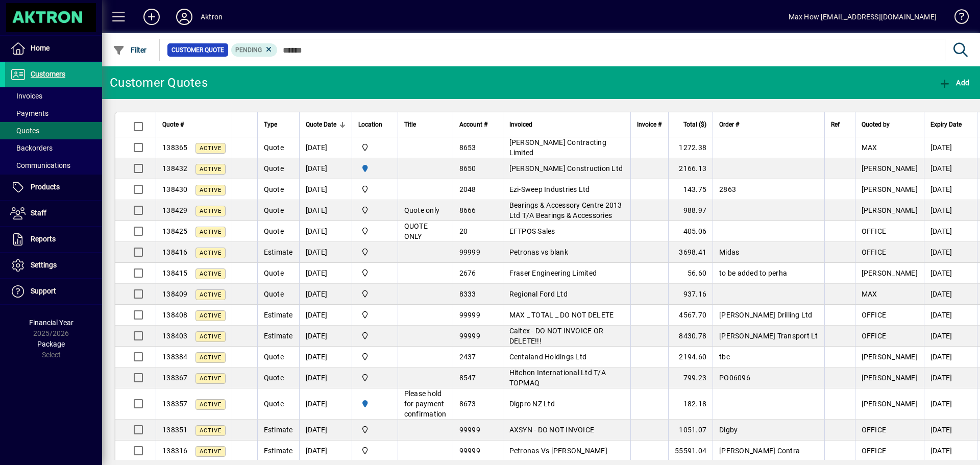 The height and width of the screenshot is (465, 980). Describe the element at coordinates (53, 213) in the screenshot. I see `a: Staff` at that location.